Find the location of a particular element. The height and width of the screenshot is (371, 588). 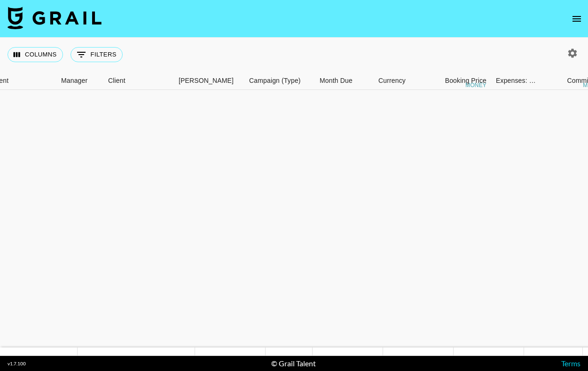

div: © Grail Talent is located at coordinates (293, 363).